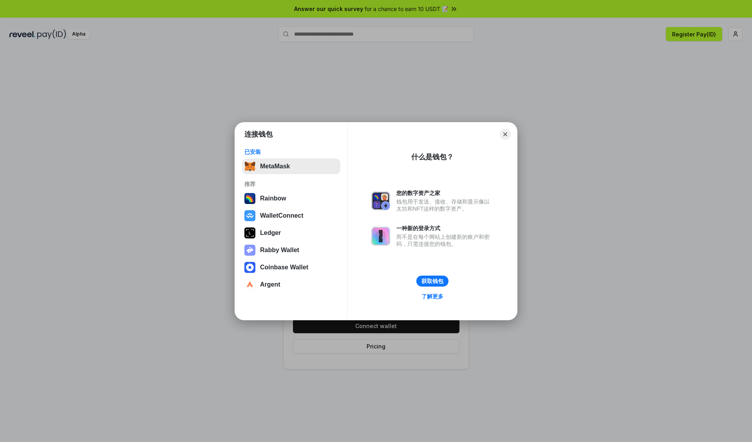 This screenshot has height=442, width=752. What do you see at coordinates (433, 297) in the screenshot?
I see `a: 了解更多` at bounding box center [433, 297].